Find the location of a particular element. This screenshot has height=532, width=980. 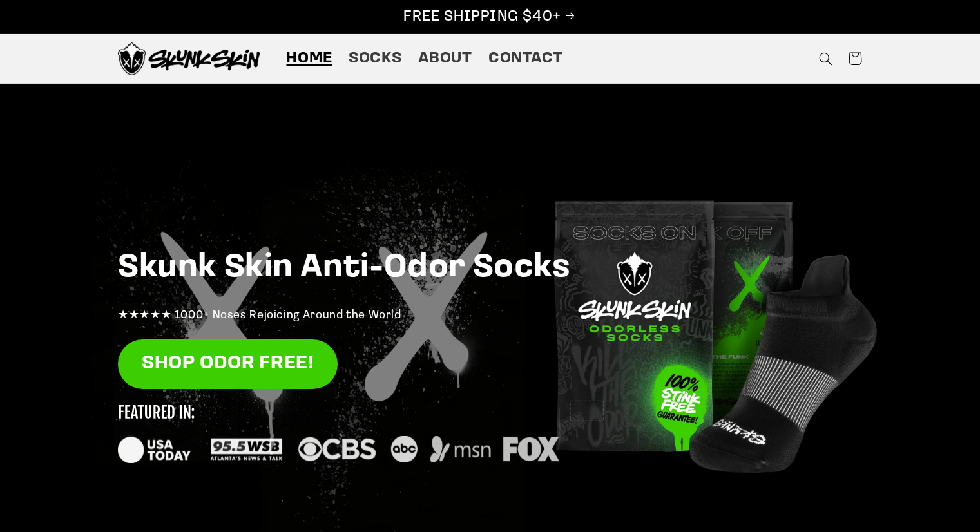

span: Socks is located at coordinates (375, 59).